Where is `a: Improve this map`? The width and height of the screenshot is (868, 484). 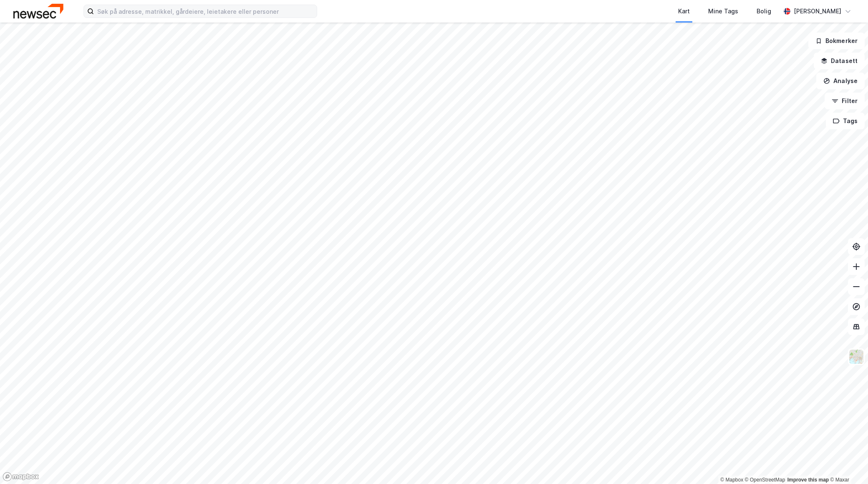
a: Improve this map is located at coordinates (808, 480).